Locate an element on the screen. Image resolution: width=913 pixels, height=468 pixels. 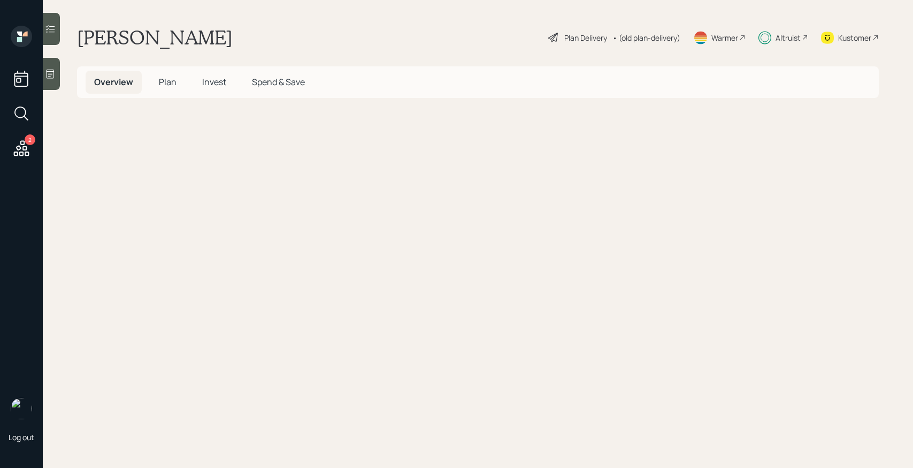
div: Plan Delivery is located at coordinates (586, 37).